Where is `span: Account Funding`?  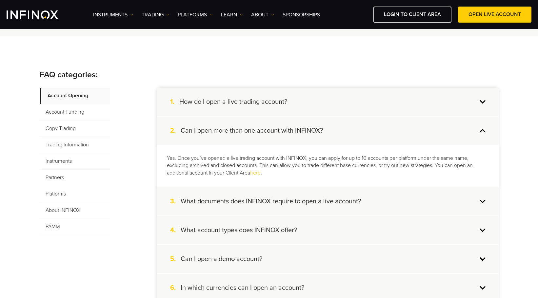 span: Account Funding is located at coordinates (75, 112).